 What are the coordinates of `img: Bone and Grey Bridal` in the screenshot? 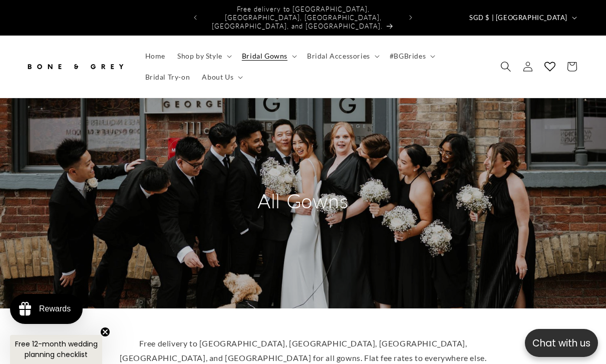 It's located at (75, 67).